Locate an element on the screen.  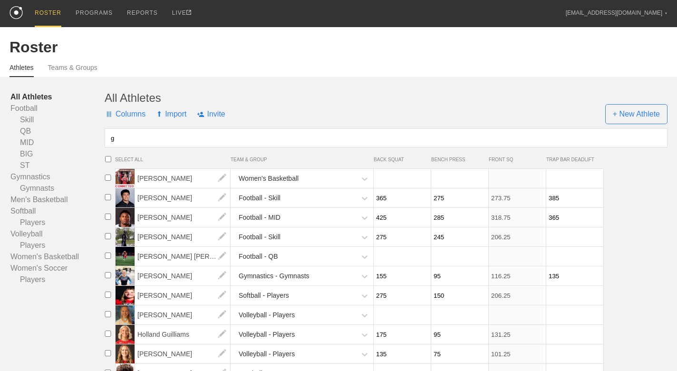
a: All Athletes is located at coordinates (58, 97).